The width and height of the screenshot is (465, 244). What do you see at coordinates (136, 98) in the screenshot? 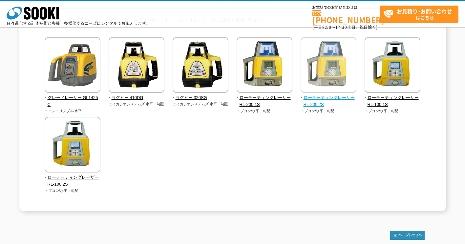
I see `span: ラグビー 410DG` at bounding box center [136, 98].